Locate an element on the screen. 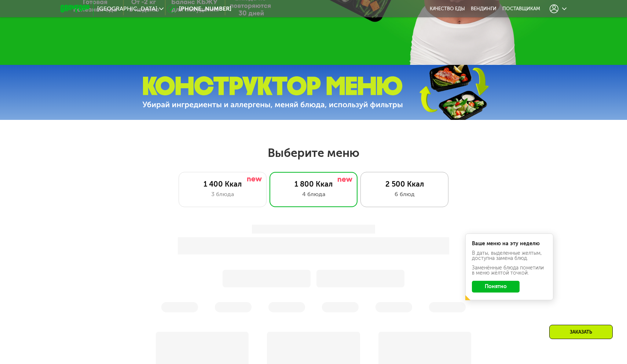 The height and width of the screenshot is (364, 627). div: поставщикам is located at coordinates (521, 9).